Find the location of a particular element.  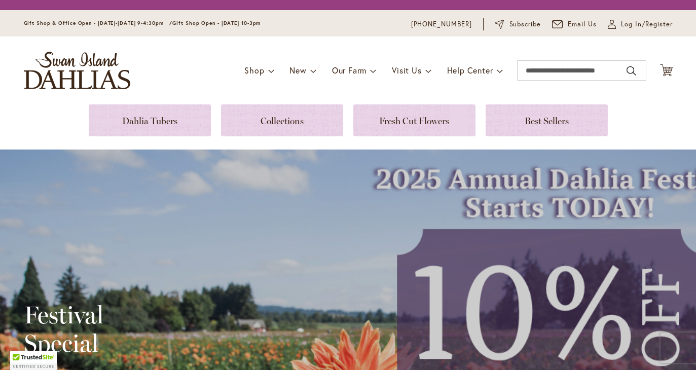

span: Shop is located at coordinates (254, 70).